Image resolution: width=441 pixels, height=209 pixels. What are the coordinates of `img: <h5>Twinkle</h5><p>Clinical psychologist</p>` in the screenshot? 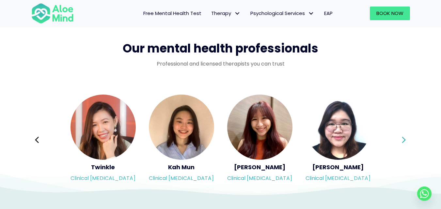 It's located at (103, 127).